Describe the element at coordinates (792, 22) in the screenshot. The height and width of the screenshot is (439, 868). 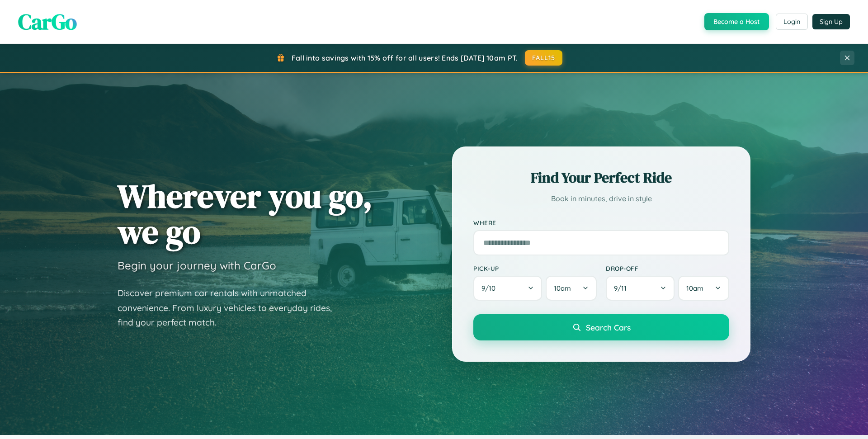
I see `button: Login` at that location.